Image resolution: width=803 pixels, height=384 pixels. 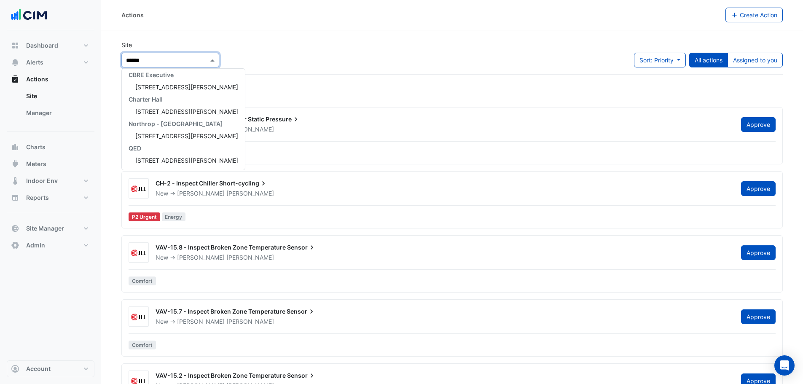 I want to click on a: Site, so click(x=57, y=96).